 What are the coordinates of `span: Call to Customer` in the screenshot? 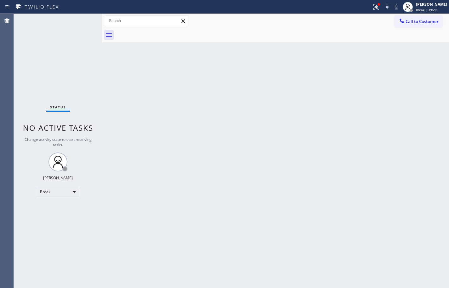 It's located at (422, 21).